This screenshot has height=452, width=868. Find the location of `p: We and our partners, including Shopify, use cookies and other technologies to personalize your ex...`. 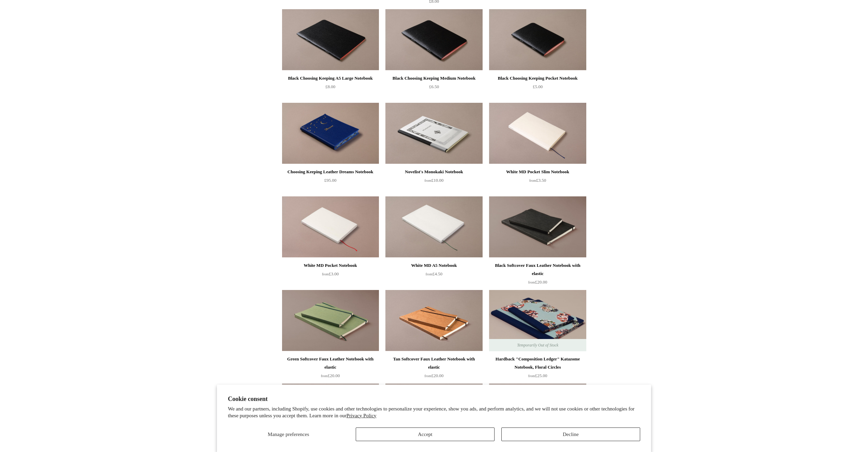

p: We and our partners, including Shopify, use cookies and other technologies to personalize your ex... is located at coordinates (434, 412).